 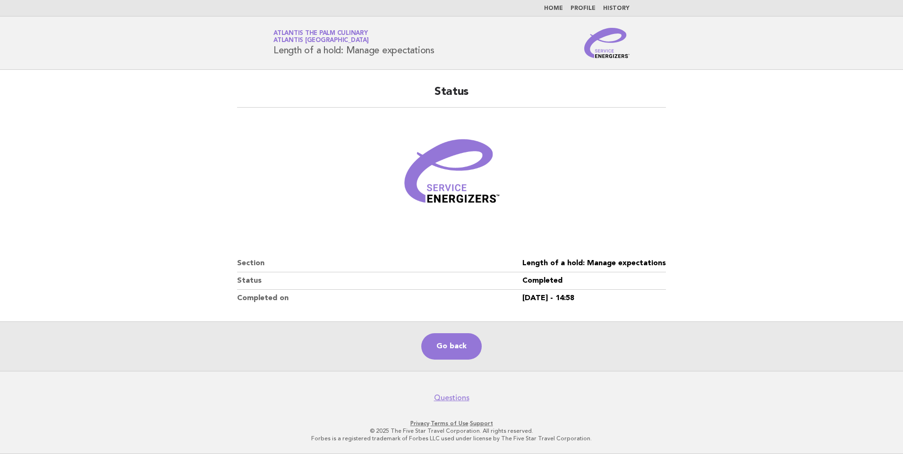 What do you see at coordinates (607, 43) in the screenshot?
I see `img: Service Energizers` at bounding box center [607, 43].